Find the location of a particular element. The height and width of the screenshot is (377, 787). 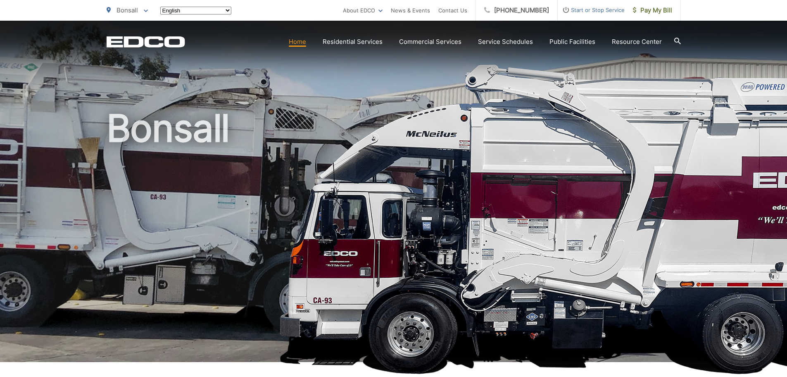

select: Select a language is located at coordinates (196, 10).